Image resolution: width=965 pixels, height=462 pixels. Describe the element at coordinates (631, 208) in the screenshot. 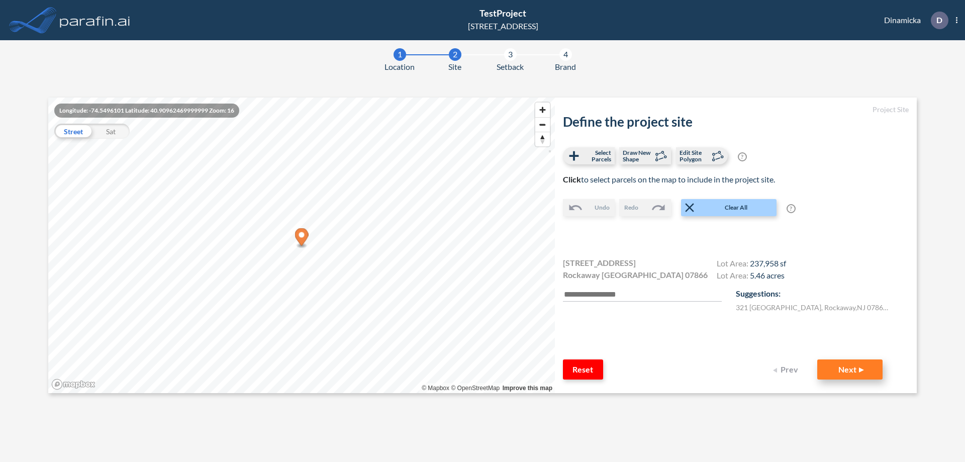

I see `span: Redo` at that location.